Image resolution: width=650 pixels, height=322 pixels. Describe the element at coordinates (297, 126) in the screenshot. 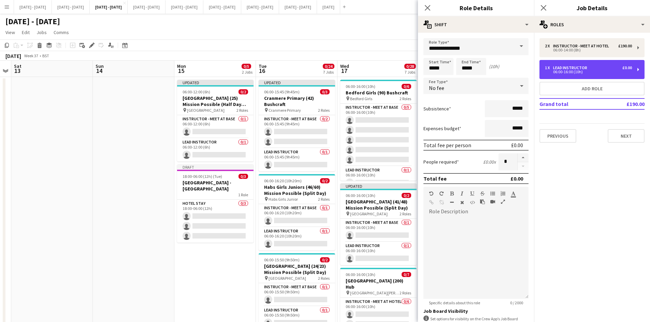

I see `div: Updated06:00-15:45 (9h45m)0/3Cranmere Primary (42) Bushcraft Cranmere Primary2 RolesInstructor - ...` at that location.